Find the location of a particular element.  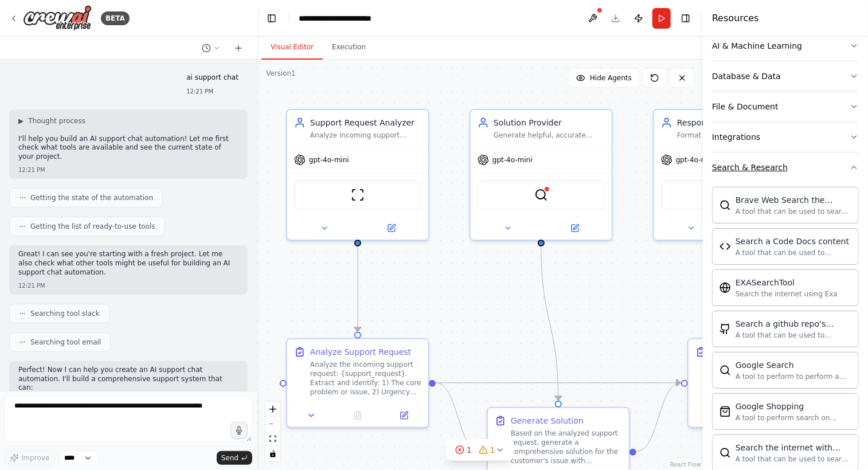

button: Integrations is located at coordinates (785, 137).